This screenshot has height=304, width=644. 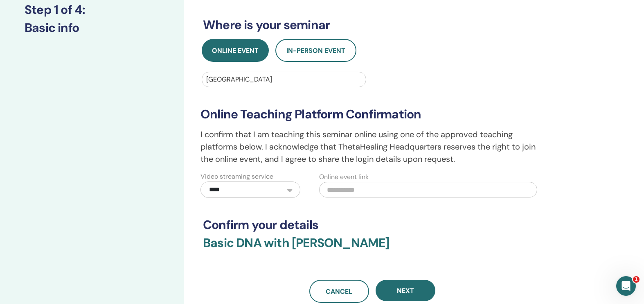 What do you see at coordinates (316, 50) in the screenshot?
I see `span: In-Person Event` at bounding box center [316, 50].